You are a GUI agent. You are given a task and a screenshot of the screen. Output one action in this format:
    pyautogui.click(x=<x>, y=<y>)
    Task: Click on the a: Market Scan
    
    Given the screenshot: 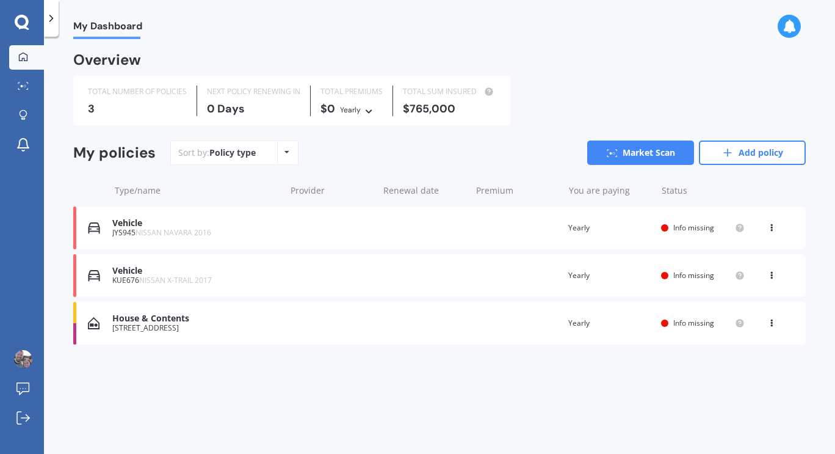 What is the action you would take?
    pyautogui.click(x=641, y=153)
    